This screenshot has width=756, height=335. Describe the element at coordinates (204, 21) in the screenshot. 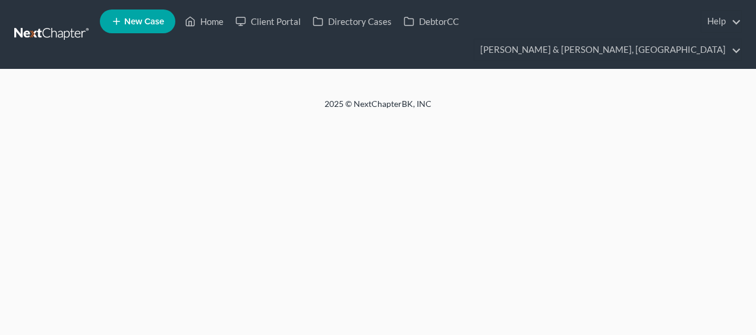

I see `a: Home` at that location.